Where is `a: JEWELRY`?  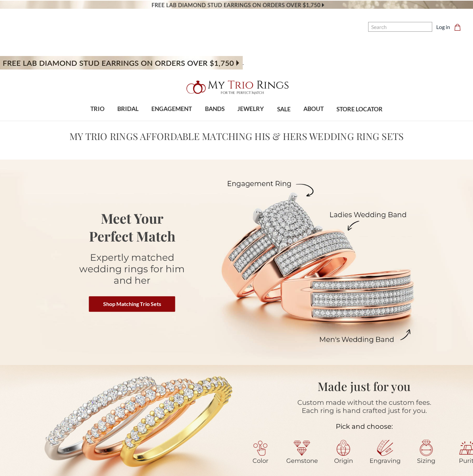
a: JEWELRY is located at coordinates (251, 109).